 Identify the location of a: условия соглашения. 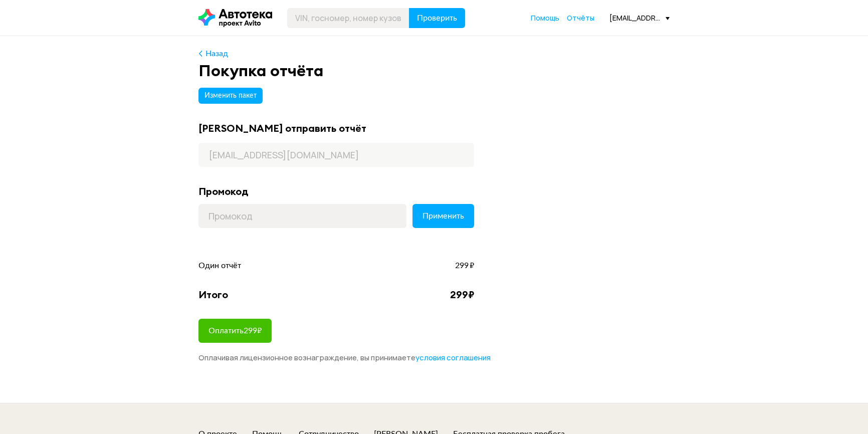
(453, 358).